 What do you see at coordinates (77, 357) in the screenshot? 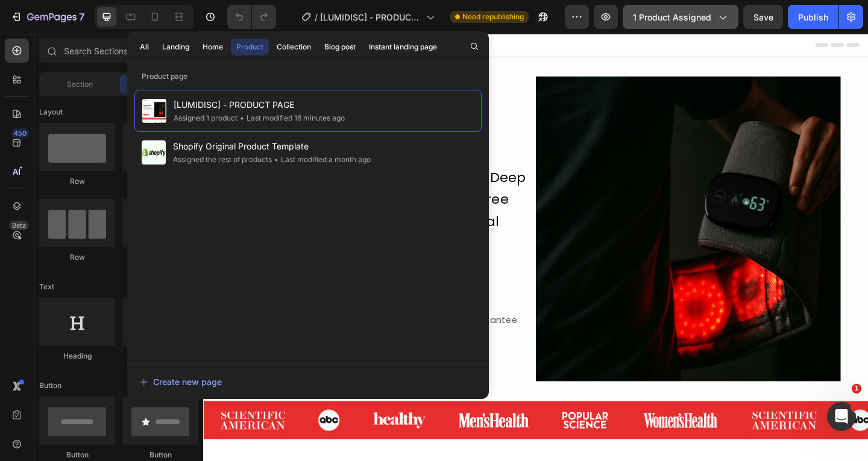
I see `div: Heading` at bounding box center [77, 357].